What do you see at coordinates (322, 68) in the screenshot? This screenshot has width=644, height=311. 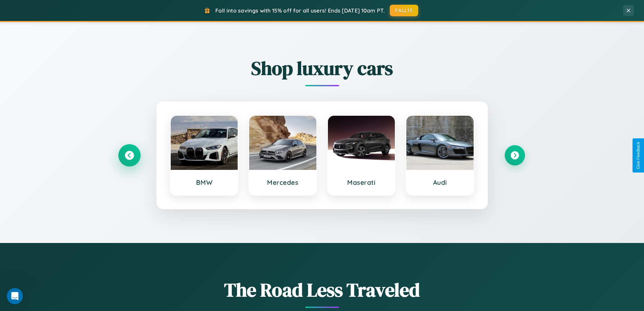 I see `h2: Shop luxury cars` at bounding box center [322, 68].